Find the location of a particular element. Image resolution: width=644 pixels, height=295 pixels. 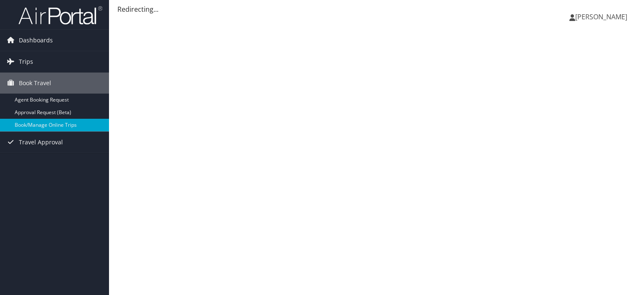

span: Travel Approval is located at coordinates (41, 142).